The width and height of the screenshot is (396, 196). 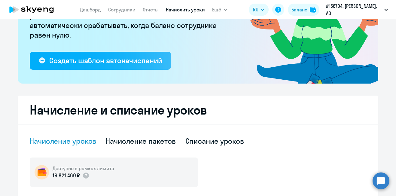 What do you see at coordinates (304, 10) in the screenshot?
I see `a: Балансbalance` at bounding box center [304, 10].